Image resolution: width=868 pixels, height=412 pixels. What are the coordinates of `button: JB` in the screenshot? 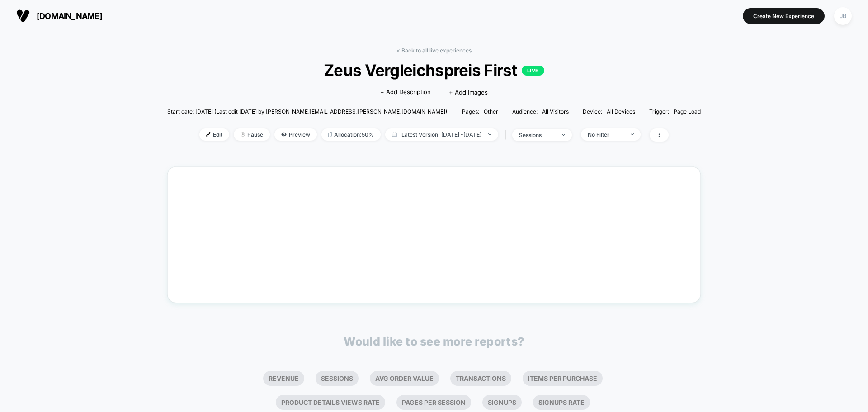 It's located at (843, 16).